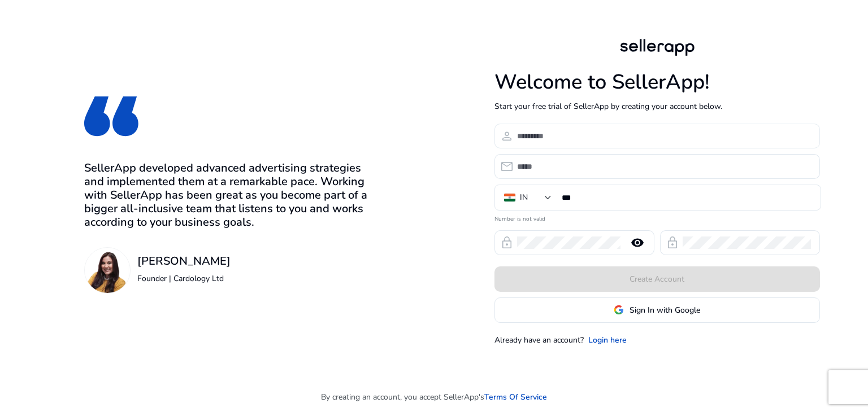  What do you see at coordinates (507, 136) in the screenshot?
I see `span: person` at bounding box center [507, 136].